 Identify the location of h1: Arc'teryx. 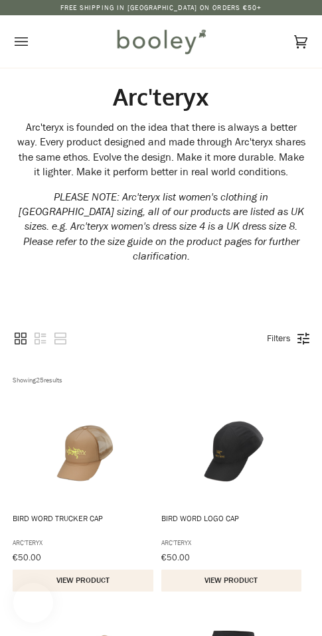
(161, 96).